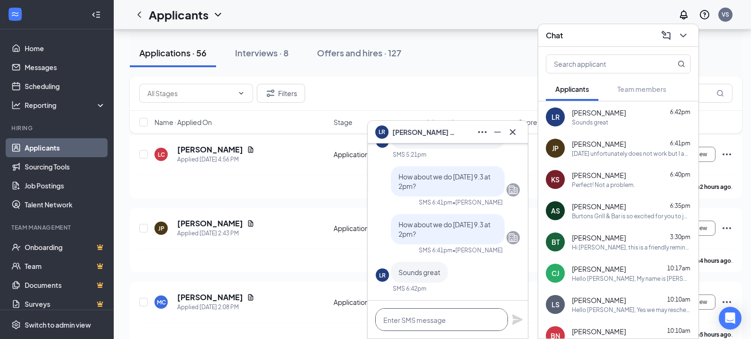  Describe the element at coordinates (497, 132) in the screenshot. I see `button: Minimize` at that location.